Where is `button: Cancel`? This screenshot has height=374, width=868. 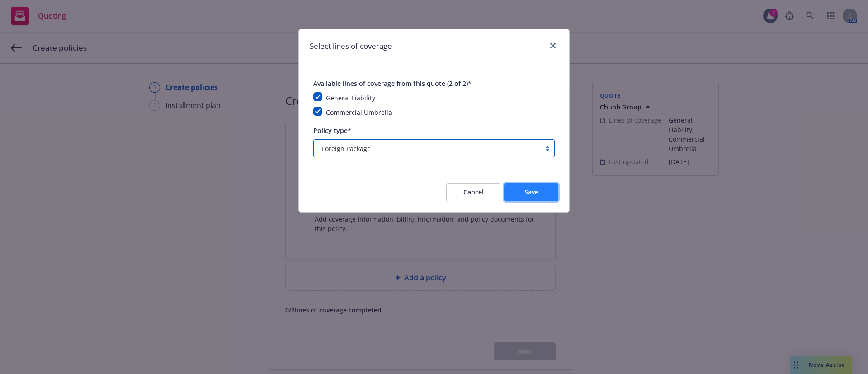 button: Cancel is located at coordinates (474, 192).